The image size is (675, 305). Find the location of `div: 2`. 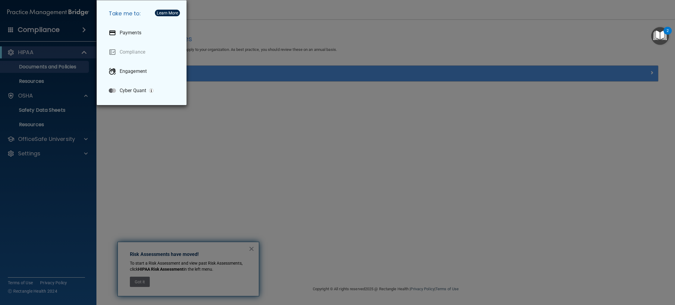

div: 2 is located at coordinates (668, 35).